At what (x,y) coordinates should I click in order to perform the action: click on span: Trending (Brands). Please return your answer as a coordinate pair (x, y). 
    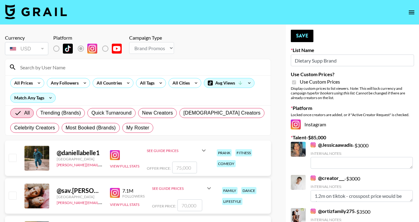
    Looking at the image, I should click on (60, 113).